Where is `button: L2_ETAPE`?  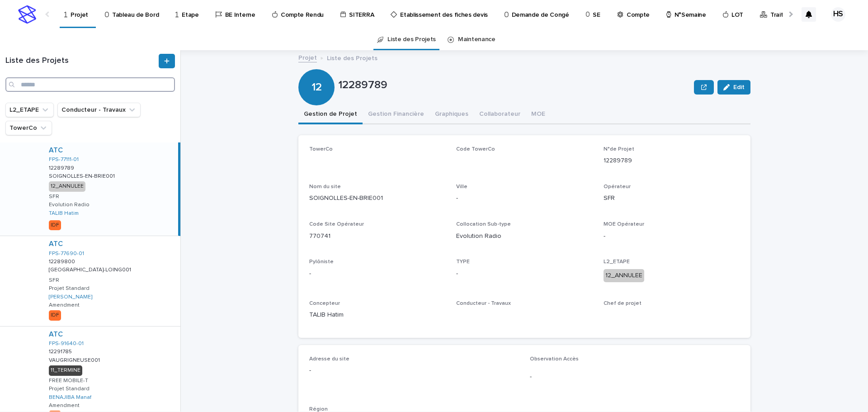 button: L2_ETAPE is located at coordinates (29, 110).